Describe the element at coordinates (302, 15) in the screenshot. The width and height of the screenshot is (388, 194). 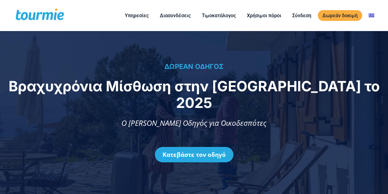
I see `a: Σύνδεση` at that location.